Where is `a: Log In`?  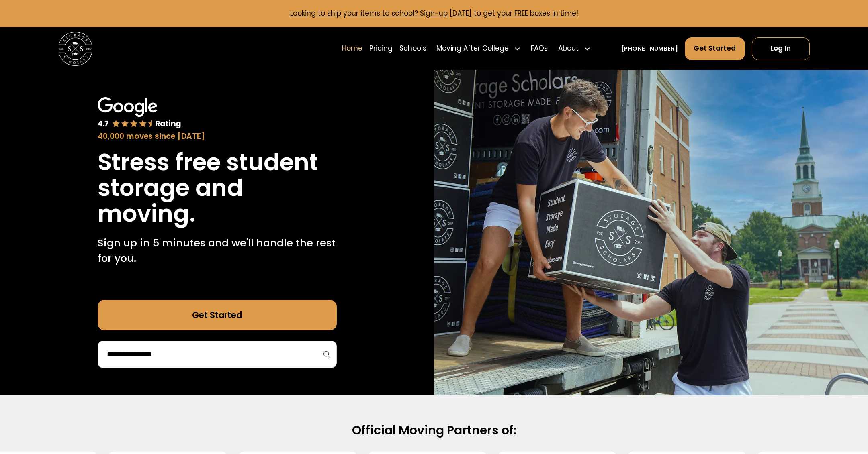
a: Log In is located at coordinates (781, 49).